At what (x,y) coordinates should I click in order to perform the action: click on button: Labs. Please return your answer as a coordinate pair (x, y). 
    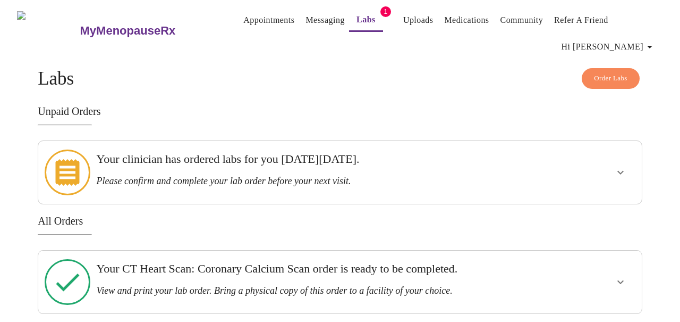
    Looking at the image, I should click on (366, 20).